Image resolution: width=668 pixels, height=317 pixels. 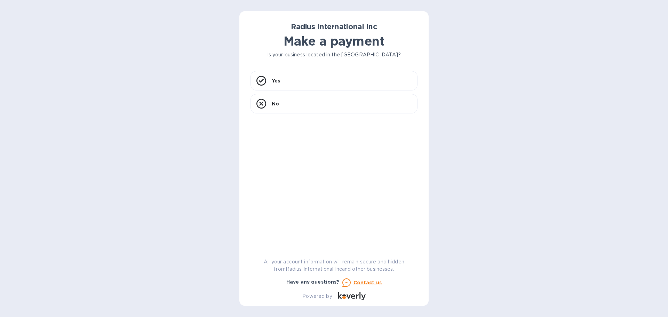 What do you see at coordinates (368, 283) in the screenshot?
I see `u: Contact us` at bounding box center [368, 283].